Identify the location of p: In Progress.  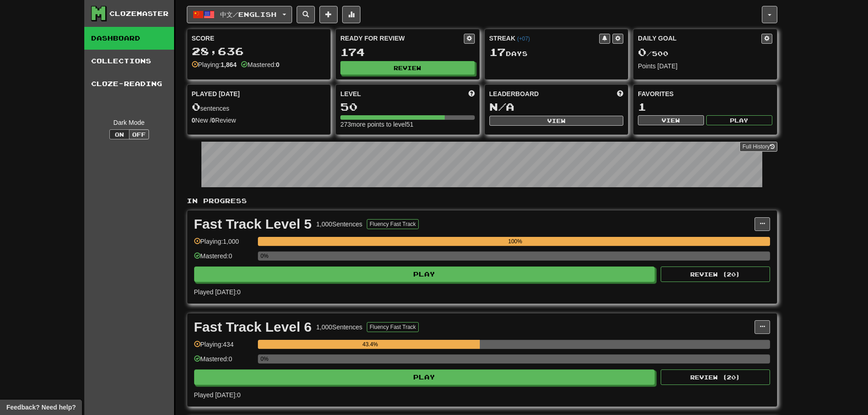
(482, 201).